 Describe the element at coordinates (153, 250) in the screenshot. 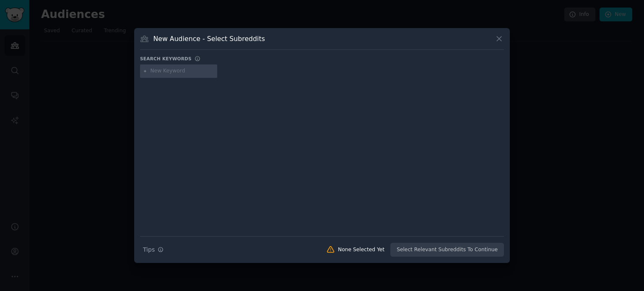

I see `button: Tips` at that location.